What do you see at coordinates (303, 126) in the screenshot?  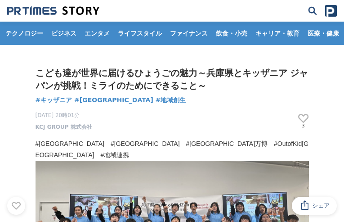 I see `p: 3` at bounding box center [303, 126].